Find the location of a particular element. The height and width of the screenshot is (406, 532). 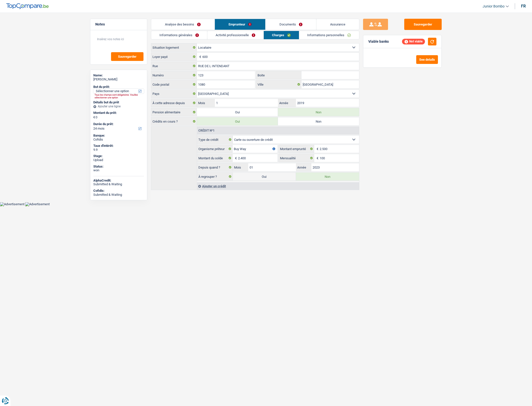

label: Boite is located at coordinates (279, 75).